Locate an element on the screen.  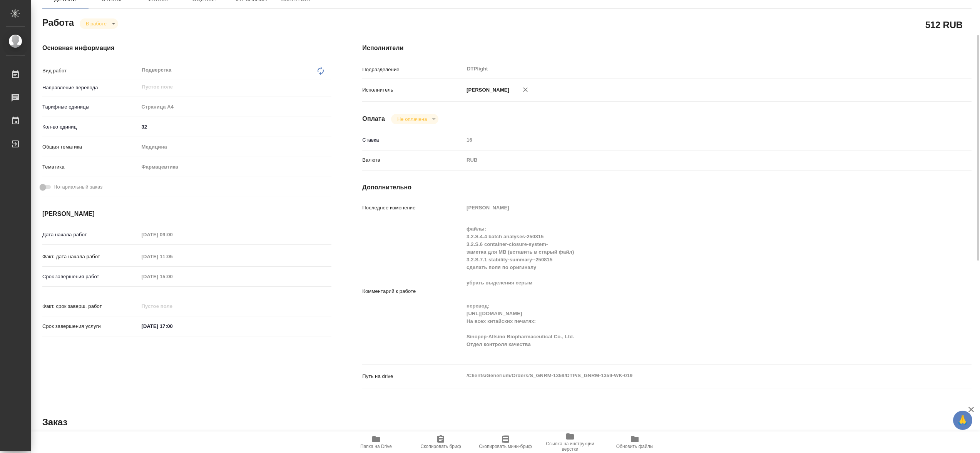
p: Ставка is located at coordinates (413, 141).